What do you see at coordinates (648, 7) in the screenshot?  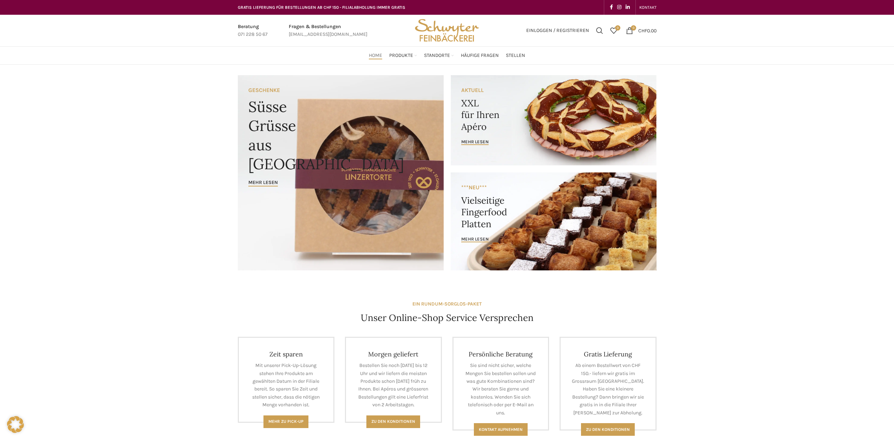 I see `div: Secondary navigation` at bounding box center [648, 7].